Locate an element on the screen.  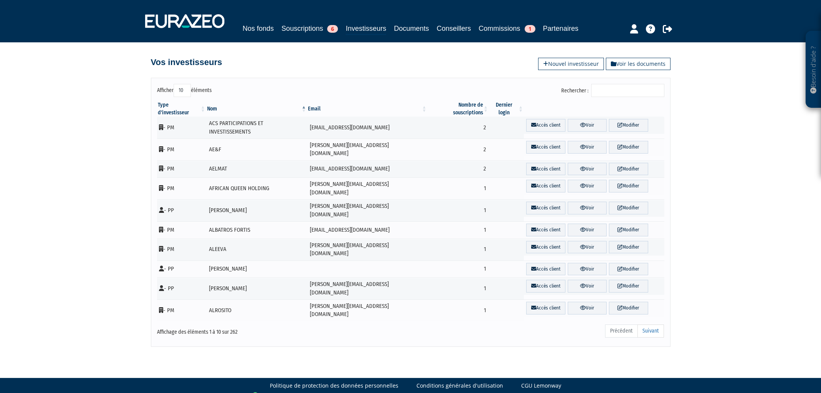
a: CGU Lemonway is located at coordinates (541, 386).